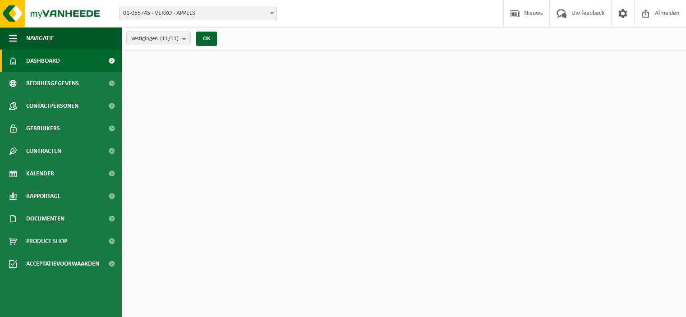 The height and width of the screenshot is (317, 686). I want to click on span: Dashboard, so click(43, 61).